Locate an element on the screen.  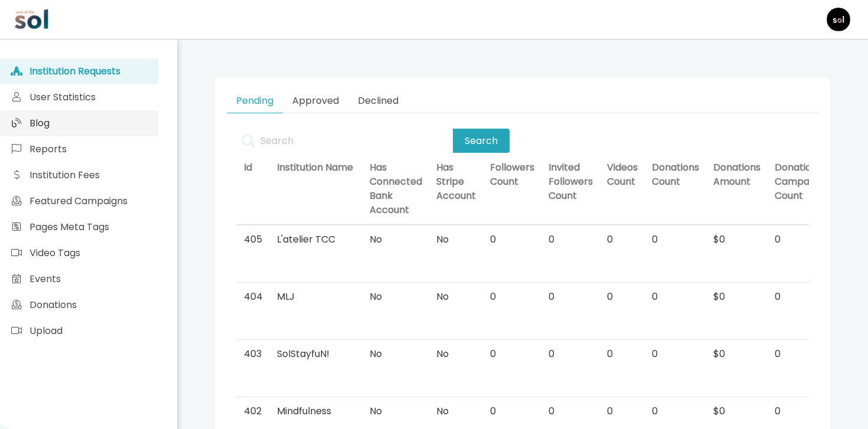
span: Video Tags is located at coordinates (55, 252).